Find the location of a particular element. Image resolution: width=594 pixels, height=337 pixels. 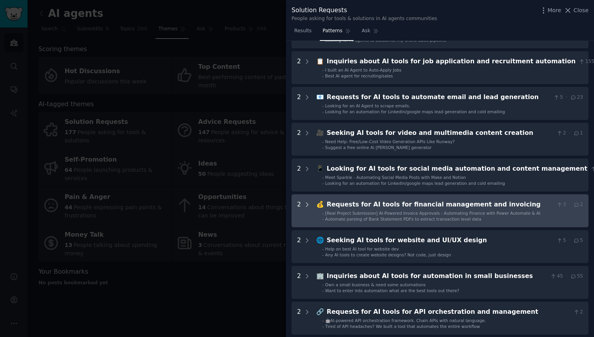

a: Patterns is located at coordinates (336, 33).